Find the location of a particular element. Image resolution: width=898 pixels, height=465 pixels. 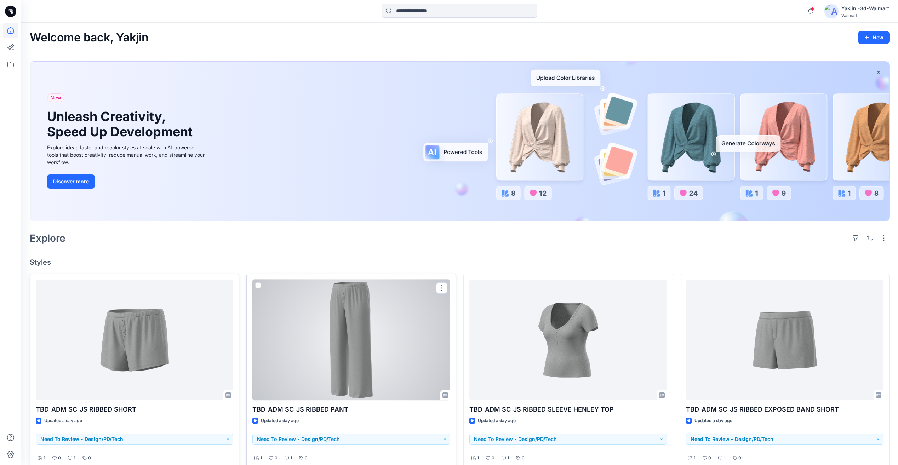

button: New is located at coordinates (873, 37).